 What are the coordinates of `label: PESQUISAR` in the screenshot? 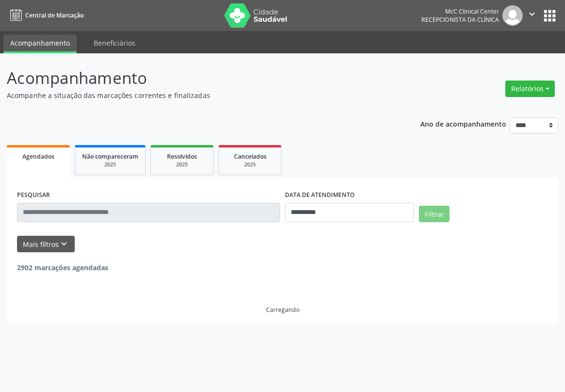 It's located at (33, 195).